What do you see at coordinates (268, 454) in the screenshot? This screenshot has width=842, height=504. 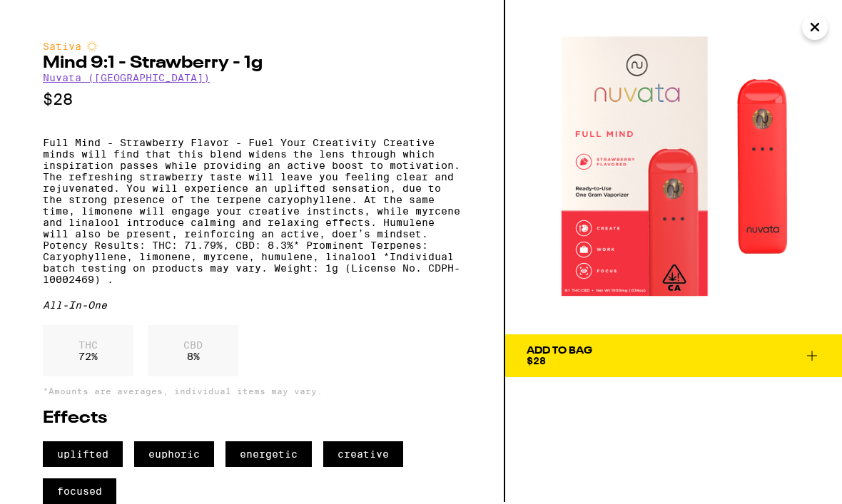 I see `span: energetic` at bounding box center [268, 454].